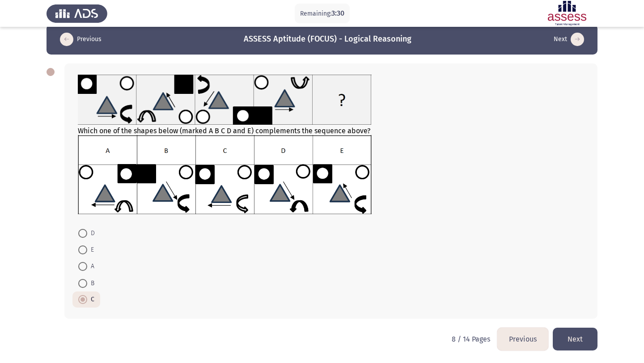 The width and height of the screenshot is (644, 363). What do you see at coordinates (224, 174) in the screenshot?
I see `img: UkFYYV8wODFfQi5wbmcxNjkxMzIzOTA4NDc5.png` at bounding box center [224, 174].